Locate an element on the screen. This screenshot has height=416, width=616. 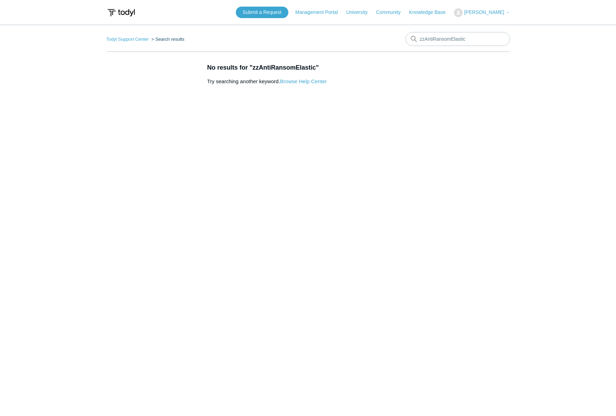
p: Try searching another keyword. is located at coordinates (359, 81).